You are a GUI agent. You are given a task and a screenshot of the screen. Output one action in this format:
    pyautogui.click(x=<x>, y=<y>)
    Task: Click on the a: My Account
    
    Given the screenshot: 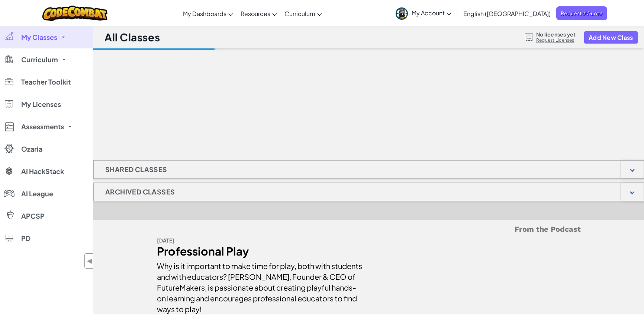 What is the action you would take?
    pyautogui.click(x=424, y=13)
    